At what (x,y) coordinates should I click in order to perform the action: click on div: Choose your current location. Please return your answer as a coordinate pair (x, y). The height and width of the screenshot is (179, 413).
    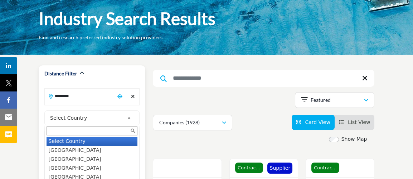
    Looking at the image, I should click on (119, 97).